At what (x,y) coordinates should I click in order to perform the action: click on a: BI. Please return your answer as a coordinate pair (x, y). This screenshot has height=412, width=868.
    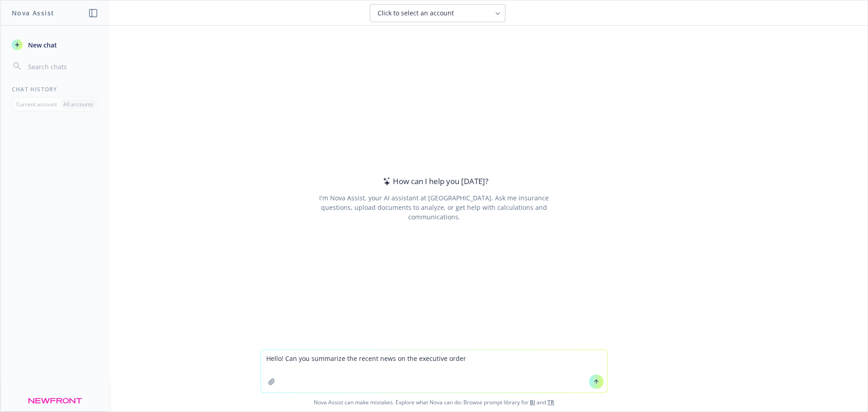
    Looking at the image, I should click on (532, 401).